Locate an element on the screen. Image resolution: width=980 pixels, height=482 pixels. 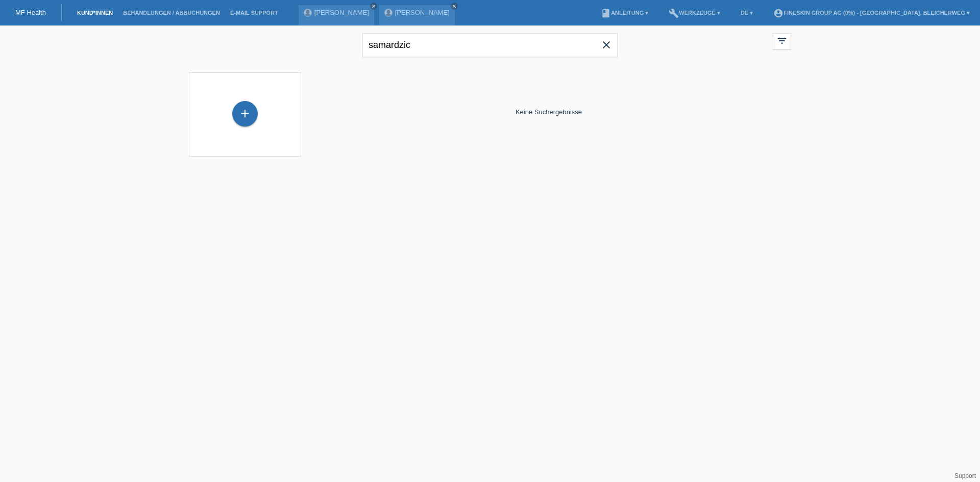
div: Kund*in hinzufügen is located at coordinates (245, 114).